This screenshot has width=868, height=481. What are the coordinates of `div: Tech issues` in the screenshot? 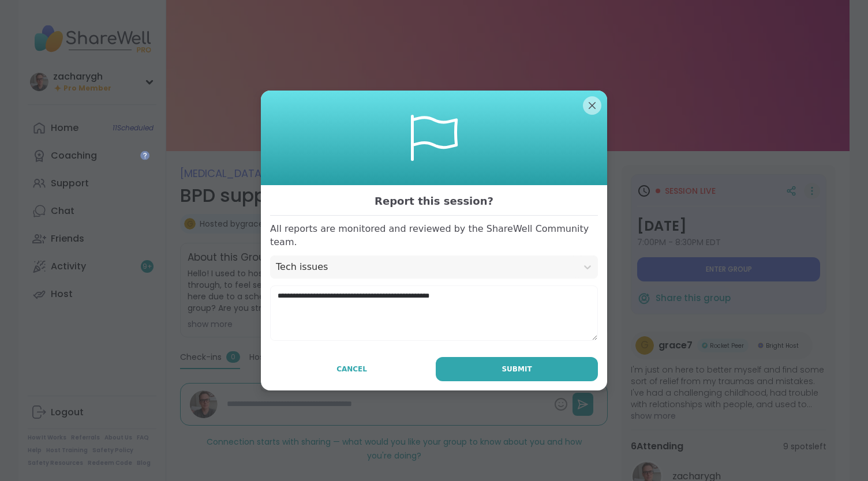 It's located at (424, 267).